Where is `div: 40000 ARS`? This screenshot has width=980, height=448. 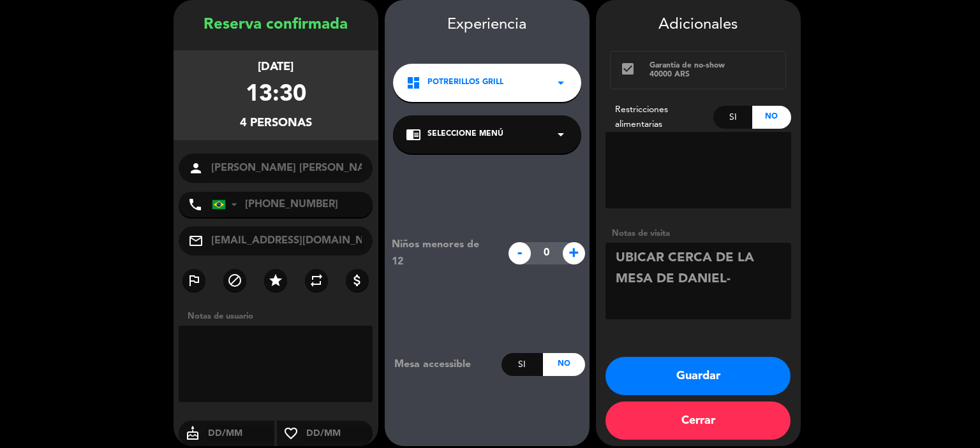
div: 40000 ARS is located at coordinates (712, 75).